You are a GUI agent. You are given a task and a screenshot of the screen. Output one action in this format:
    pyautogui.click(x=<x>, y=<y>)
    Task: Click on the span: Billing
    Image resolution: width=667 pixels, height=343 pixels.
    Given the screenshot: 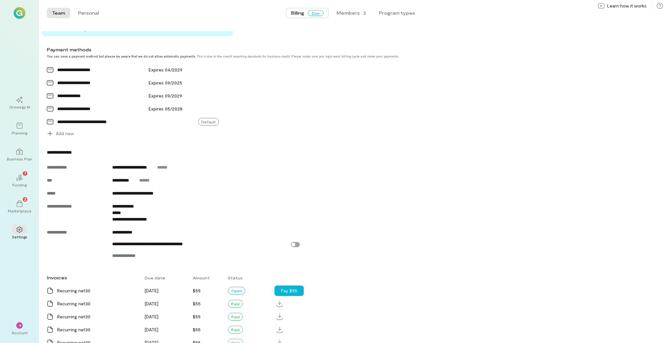 What is the action you would take?
    pyautogui.click(x=298, y=13)
    